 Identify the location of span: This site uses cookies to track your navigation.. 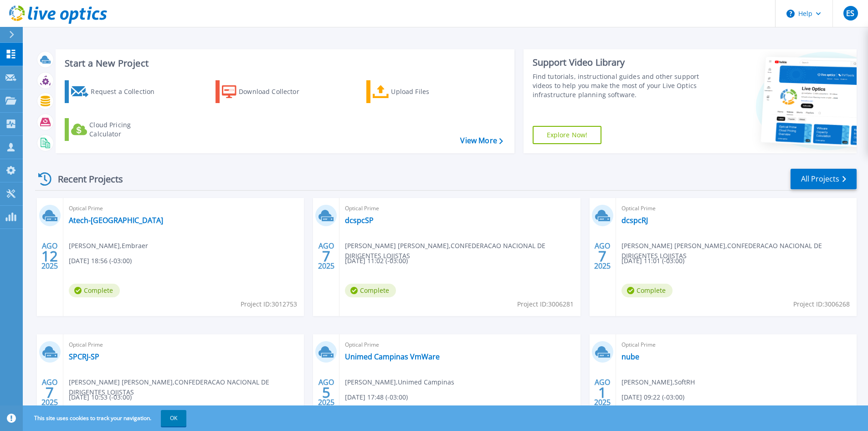
(106, 418).